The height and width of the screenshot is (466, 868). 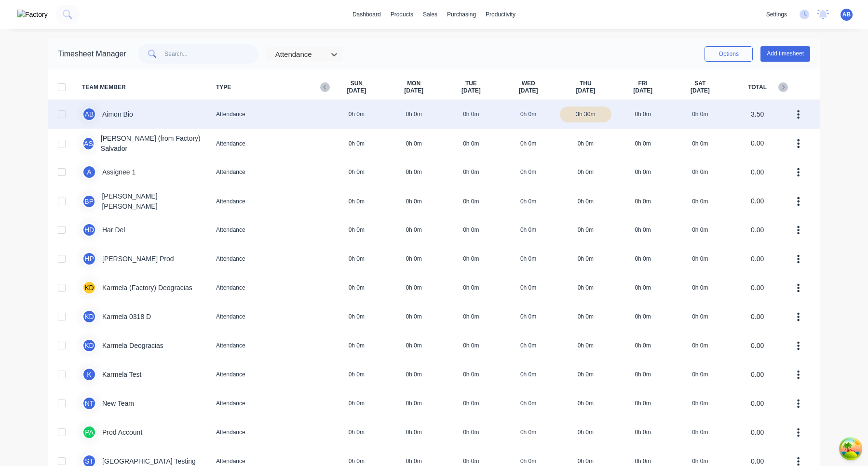 I want to click on button: Open Tanstack query devtools, so click(x=851, y=449).